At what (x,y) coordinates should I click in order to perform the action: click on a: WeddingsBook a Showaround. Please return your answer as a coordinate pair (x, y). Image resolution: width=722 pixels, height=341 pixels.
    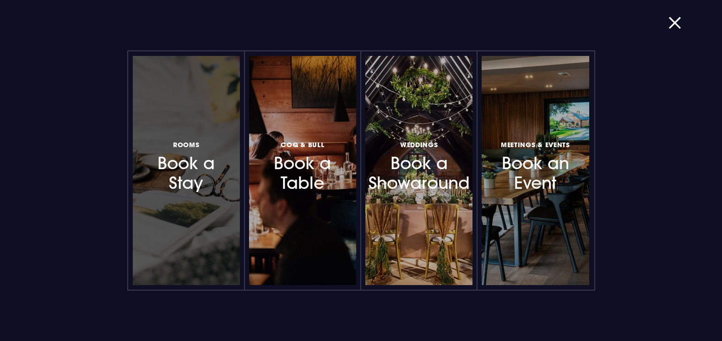
    Looking at the image, I should click on (419, 170).